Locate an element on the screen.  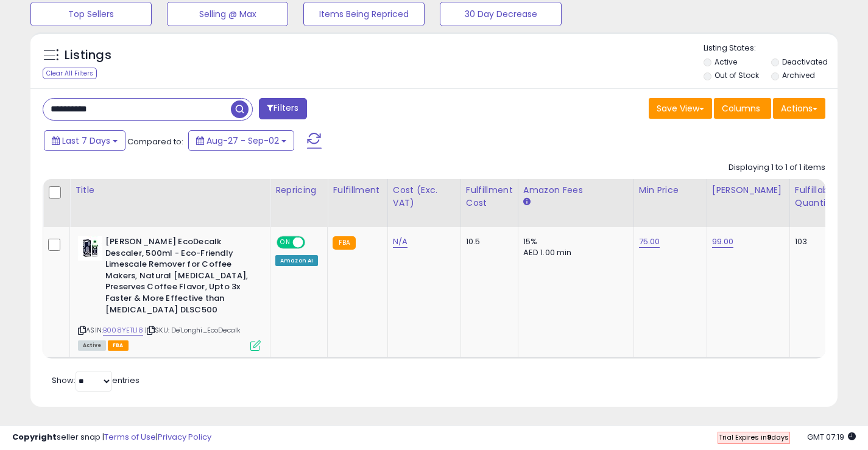
p: Listing States: is located at coordinates (771, 48).